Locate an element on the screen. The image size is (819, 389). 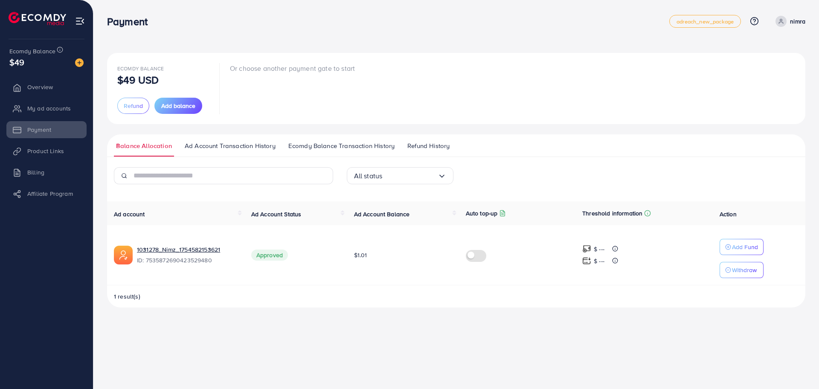
span: $49 is located at coordinates (17, 62).